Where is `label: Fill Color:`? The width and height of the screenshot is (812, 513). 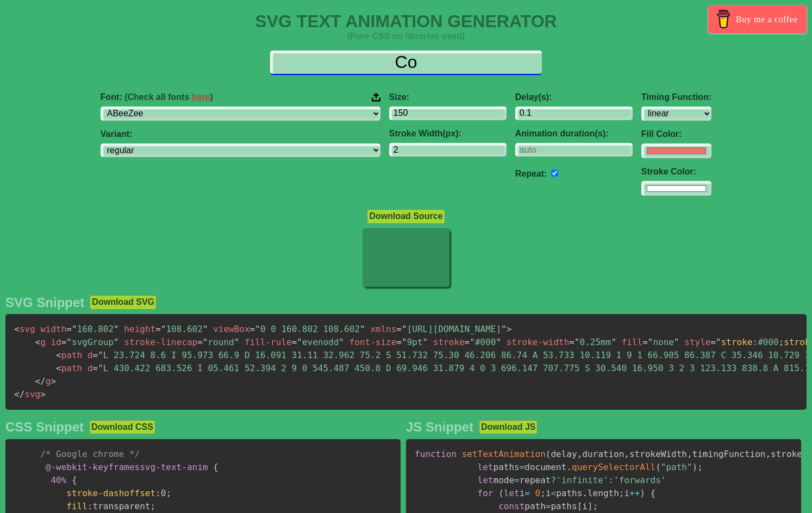
label: Fill Color: is located at coordinates (676, 134).